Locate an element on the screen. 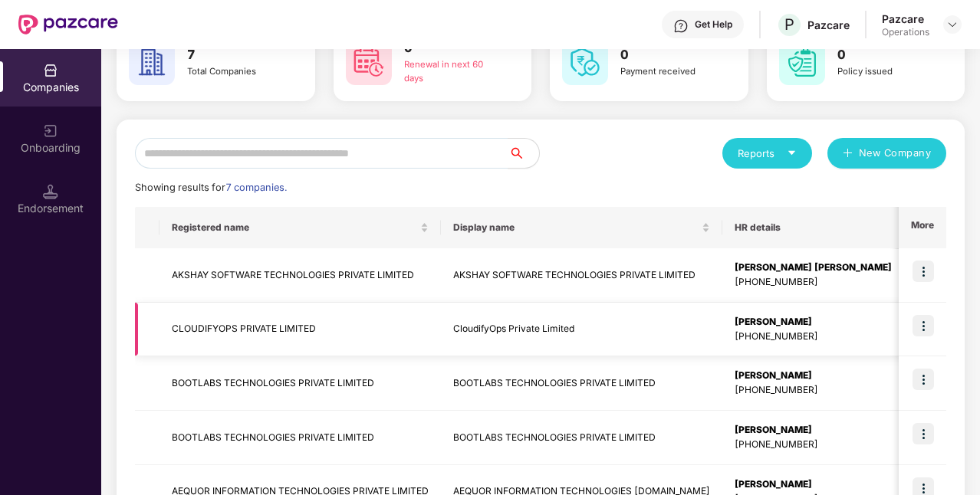 This screenshot has width=980, height=495. div: Get Help is located at coordinates (714, 24).